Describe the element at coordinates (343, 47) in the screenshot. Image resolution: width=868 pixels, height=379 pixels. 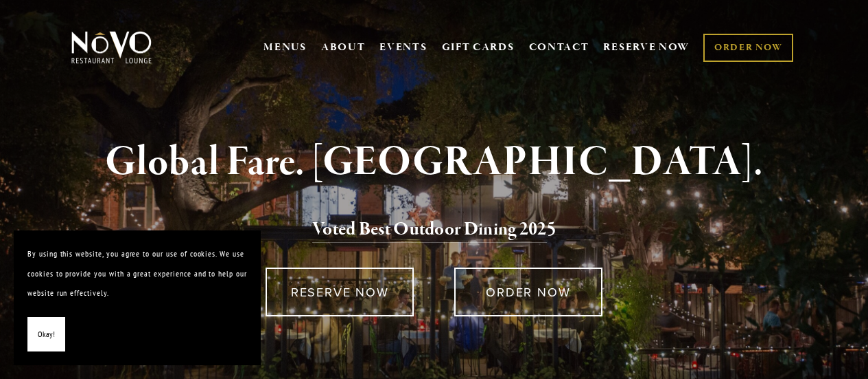
I see `a: ABOUT` at that location.